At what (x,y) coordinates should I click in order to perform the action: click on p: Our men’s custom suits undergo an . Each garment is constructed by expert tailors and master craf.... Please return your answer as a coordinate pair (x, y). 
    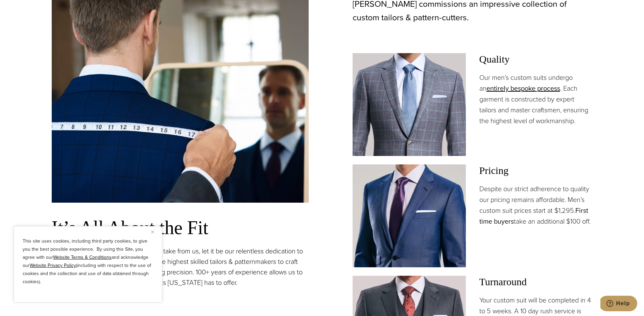
    Looking at the image, I should click on (536, 99).